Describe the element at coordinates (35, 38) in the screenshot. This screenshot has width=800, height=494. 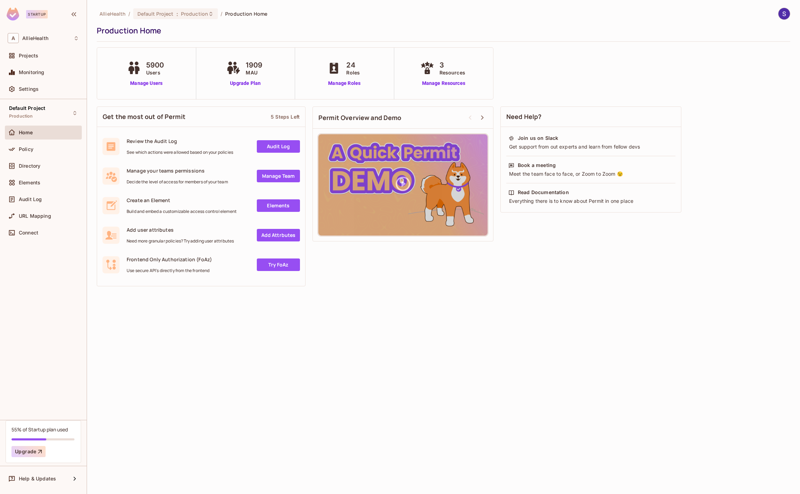
I see `span: Workspace: AllieHealth` at that location.